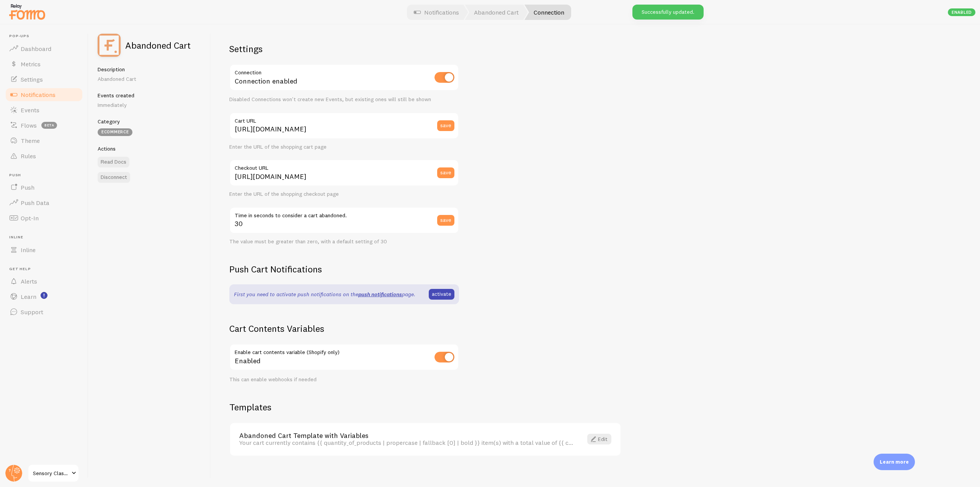  Describe the element at coordinates (51, 473) in the screenshot. I see `span: Sensory Classroom` at that location.